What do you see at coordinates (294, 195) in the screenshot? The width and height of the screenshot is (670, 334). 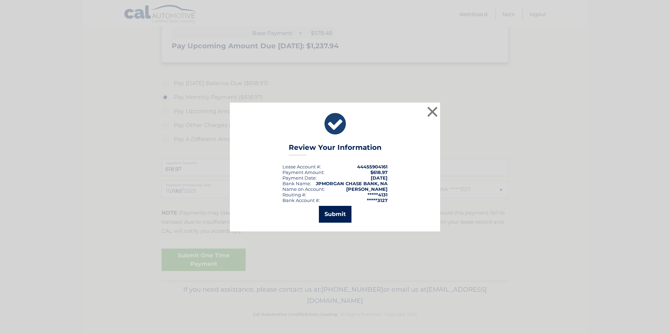 I see `div: Routing #:` at bounding box center [294, 195].